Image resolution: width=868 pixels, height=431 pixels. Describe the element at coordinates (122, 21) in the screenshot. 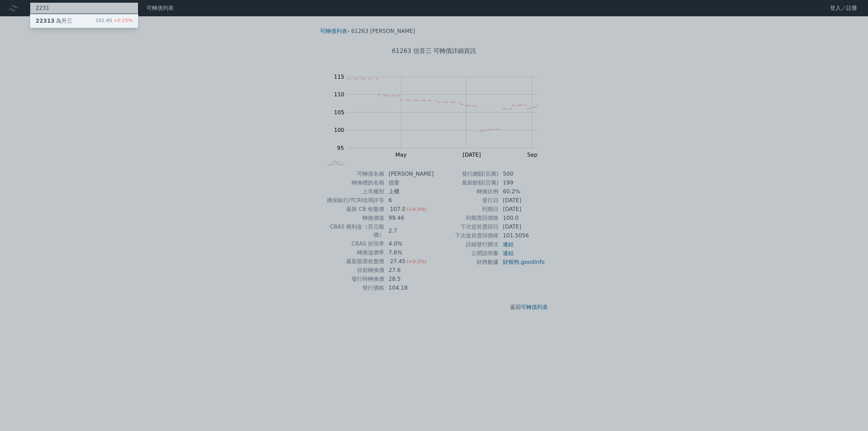

I see `span: +0.25%` at that location.